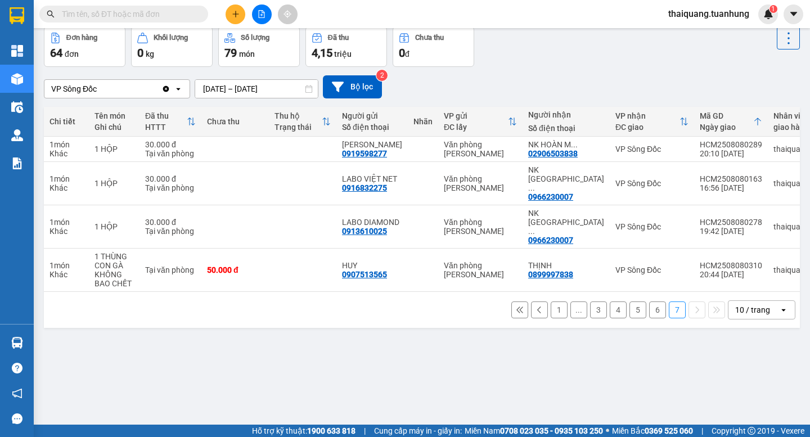 The width and height of the screenshot is (810, 437). Describe the element at coordinates (618, 310) in the screenshot. I see `button: 4` at that location.